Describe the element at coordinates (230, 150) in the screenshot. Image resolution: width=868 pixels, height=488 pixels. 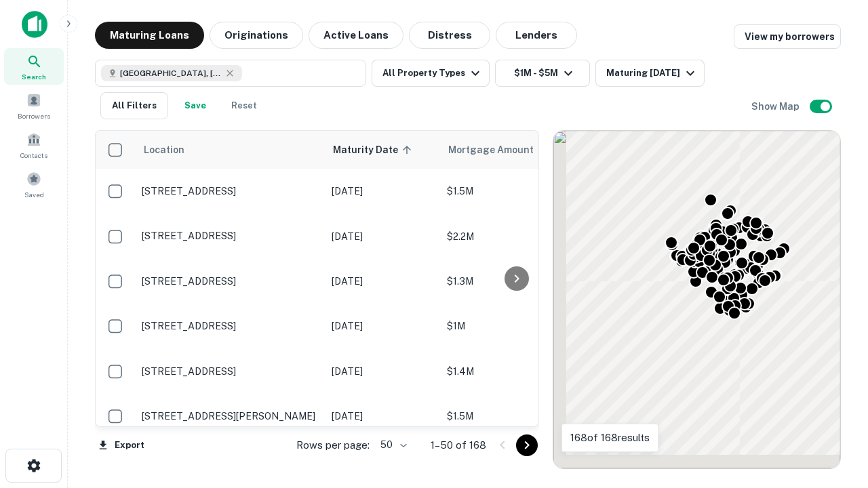
I see `th: Location` at that location.